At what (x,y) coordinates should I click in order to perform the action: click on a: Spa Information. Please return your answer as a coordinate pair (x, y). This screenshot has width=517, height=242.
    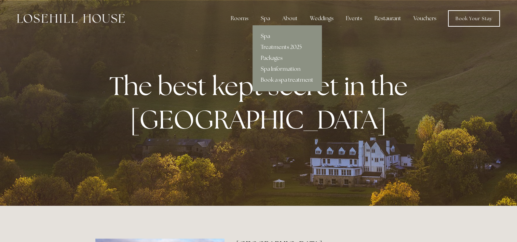
    Looking at the image, I should click on (287, 69).